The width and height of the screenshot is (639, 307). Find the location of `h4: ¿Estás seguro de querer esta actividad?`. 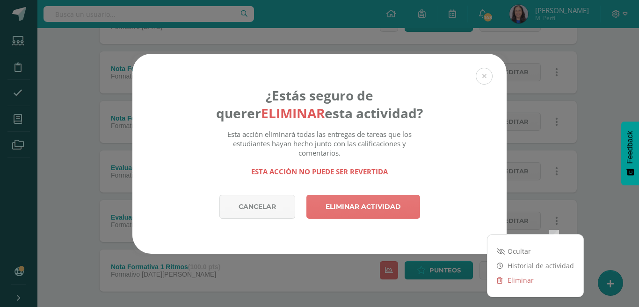

h4: ¿Estás seguro de querer esta actividad? is located at coordinates (319, 104).